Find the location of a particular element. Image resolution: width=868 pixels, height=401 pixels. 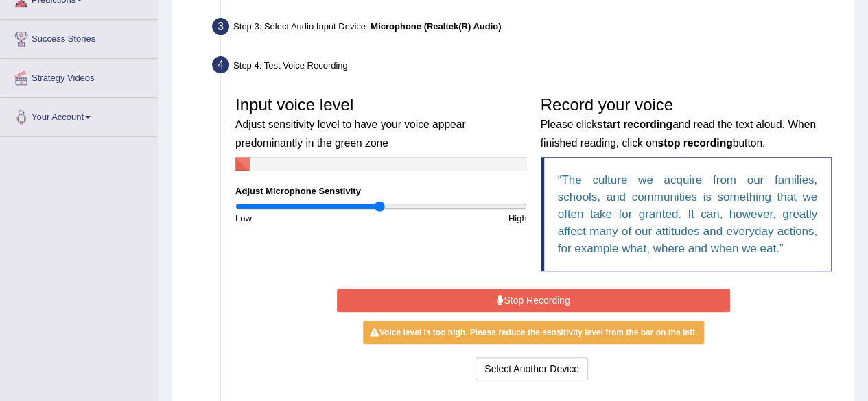

q: The culture we acquire from our families, schools, and communities is something that we often tak... is located at coordinates (688, 214).